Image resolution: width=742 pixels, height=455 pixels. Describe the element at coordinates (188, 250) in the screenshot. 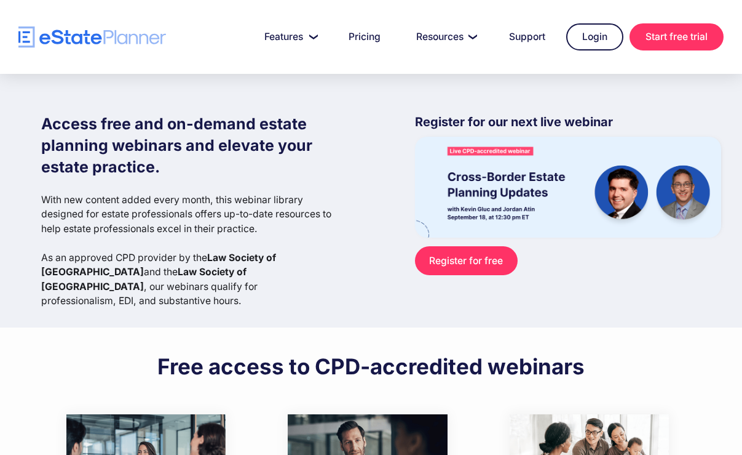

I see `p: With new content added every month, this webinar library designed for estate professionals offers...` at that location.